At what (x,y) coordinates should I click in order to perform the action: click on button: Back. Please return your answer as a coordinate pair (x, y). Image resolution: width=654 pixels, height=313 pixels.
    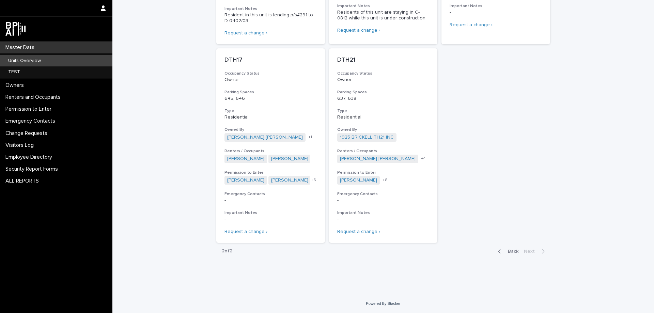
    Looking at the image, I should click on (507, 251).